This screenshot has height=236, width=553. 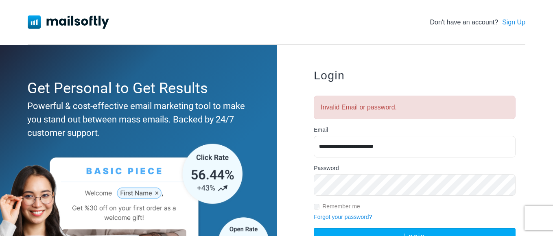 What do you see at coordinates (513, 22) in the screenshot?
I see `a: Sign Up` at bounding box center [513, 22].